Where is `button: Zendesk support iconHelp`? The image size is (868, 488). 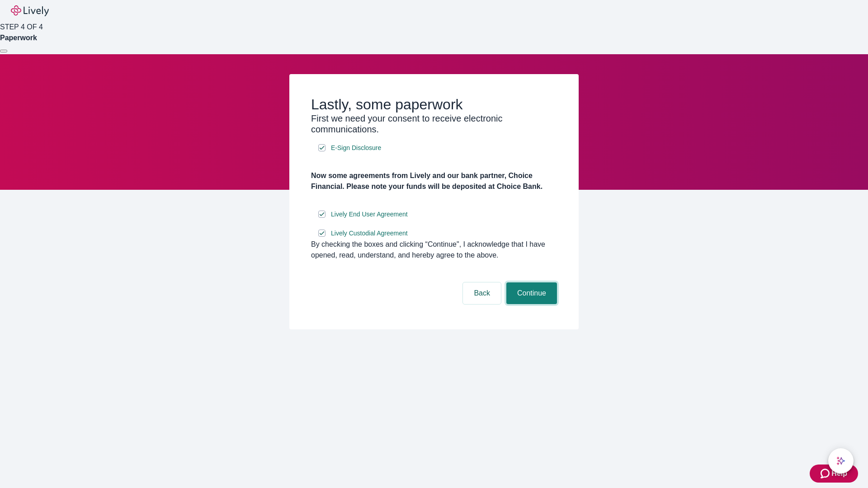
button: Zendesk support iconHelp is located at coordinates (834, 473).